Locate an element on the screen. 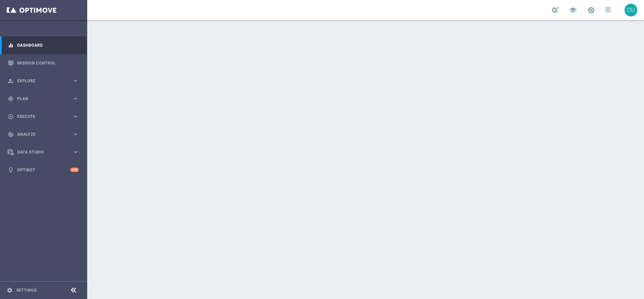  span: Plan is located at coordinates (44, 99).